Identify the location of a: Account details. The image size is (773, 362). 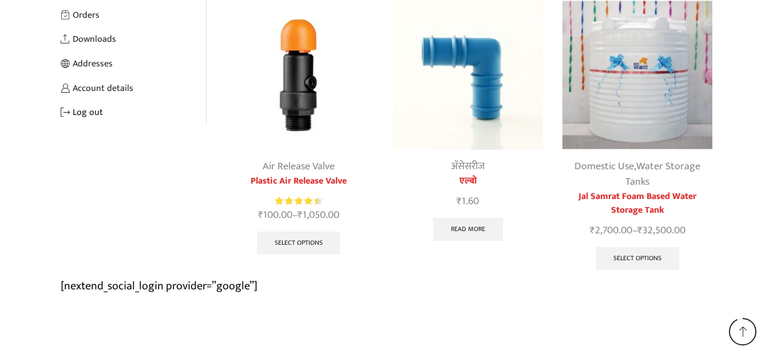
(133, 88).